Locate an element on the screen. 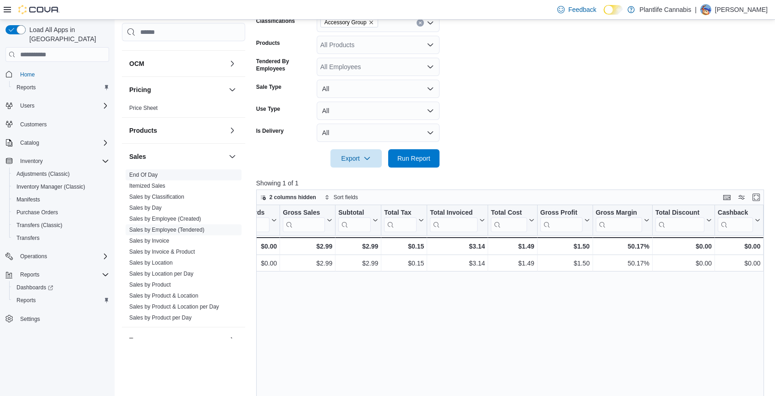  span: Sales by Classification is located at coordinates (157, 197).